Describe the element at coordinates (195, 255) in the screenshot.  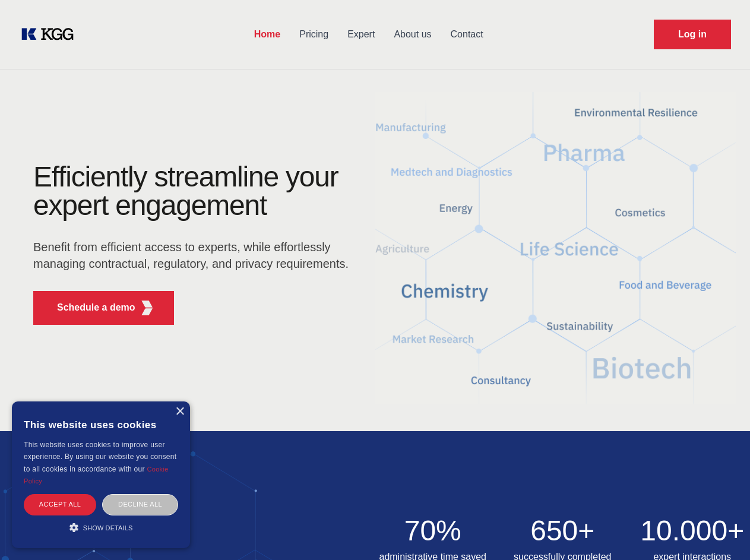
I see `p: Benefit from efficient access to experts, while effortlessly managing contractual, regulatory, an...` at that location.